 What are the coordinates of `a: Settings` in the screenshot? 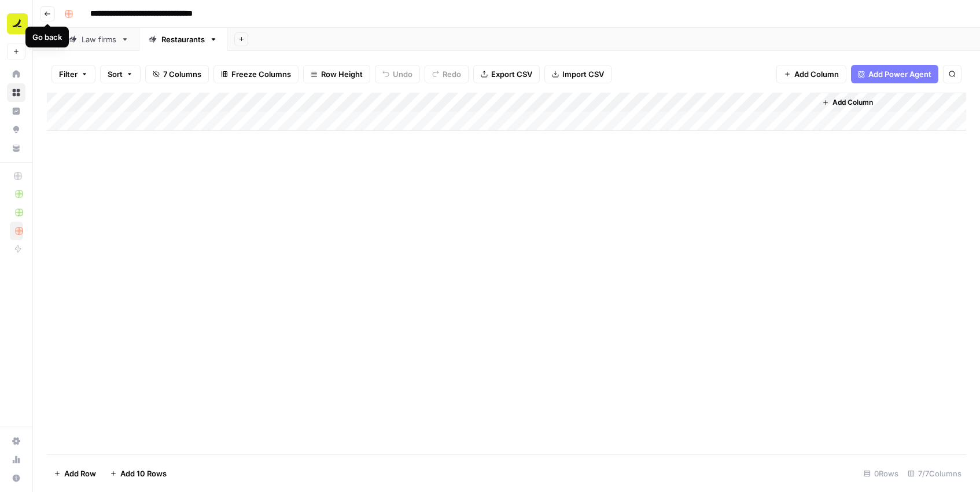 It's located at (16, 441).